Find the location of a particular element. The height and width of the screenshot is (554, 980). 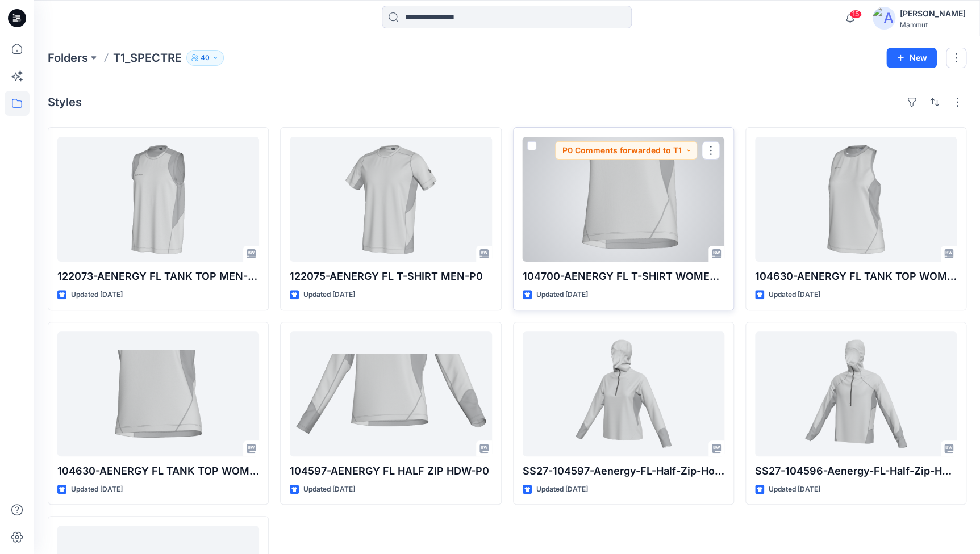

h4: Styles is located at coordinates (65, 103).